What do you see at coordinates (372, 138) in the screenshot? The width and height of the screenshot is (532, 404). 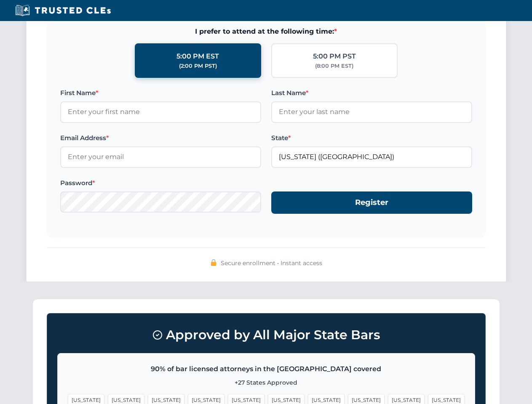 I see `label: State` at bounding box center [372, 138].